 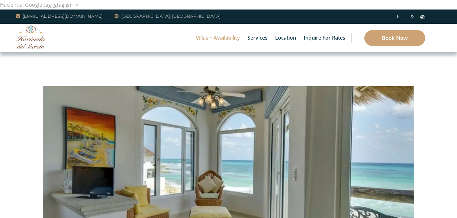 What do you see at coordinates (31, 37) in the screenshot?
I see `img: Awesome Logo` at bounding box center [31, 37].